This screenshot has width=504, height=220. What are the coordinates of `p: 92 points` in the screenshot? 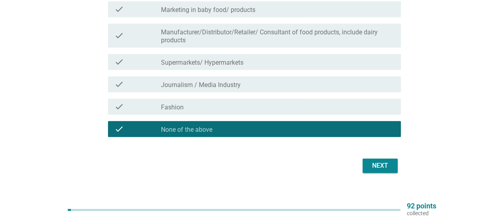 It's located at (422, 206).